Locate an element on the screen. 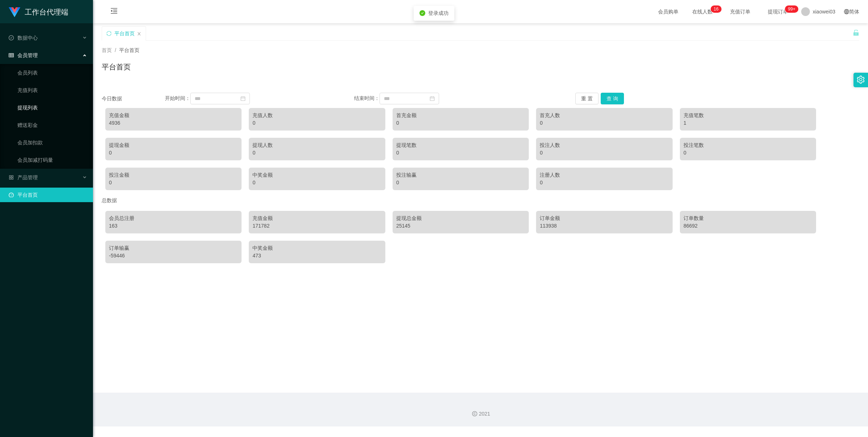  div: 会员总注册 is located at coordinates (173, 218).